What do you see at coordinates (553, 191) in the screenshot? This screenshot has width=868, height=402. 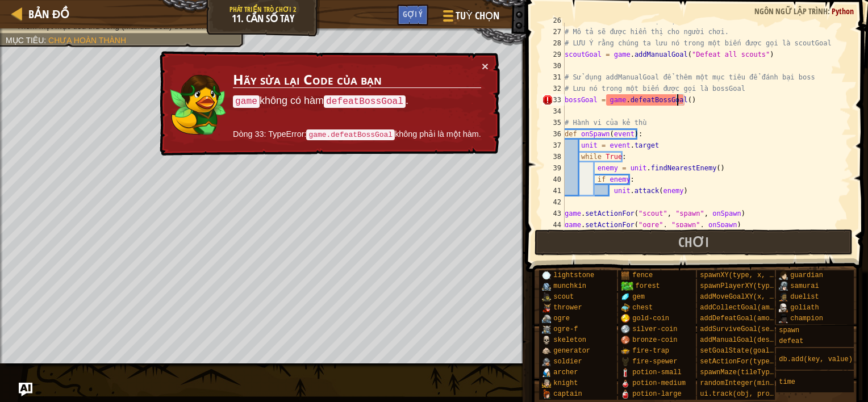 I see `div: 41` at bounding box center [553, 191].